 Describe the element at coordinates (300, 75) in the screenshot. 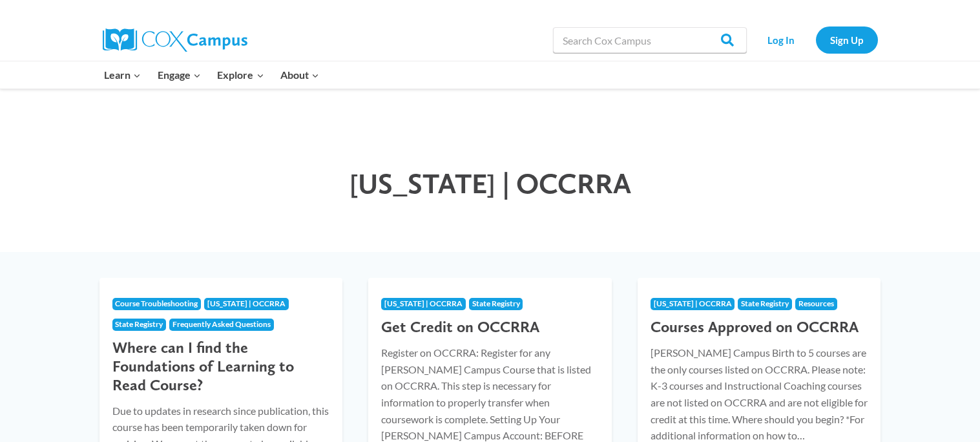

I see `span: About` at that location.